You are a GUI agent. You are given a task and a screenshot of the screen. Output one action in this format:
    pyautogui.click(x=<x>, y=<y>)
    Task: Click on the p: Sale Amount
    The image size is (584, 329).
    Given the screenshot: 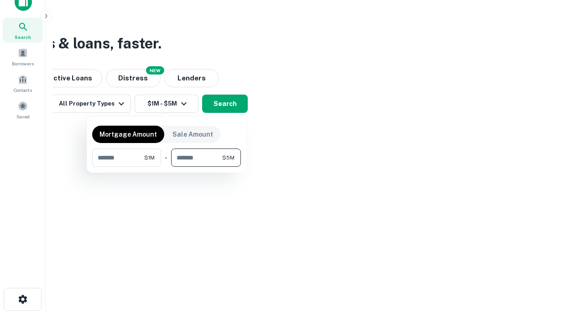 What is the action you would take?
    pyautogui.click(x=193, y=134)
    